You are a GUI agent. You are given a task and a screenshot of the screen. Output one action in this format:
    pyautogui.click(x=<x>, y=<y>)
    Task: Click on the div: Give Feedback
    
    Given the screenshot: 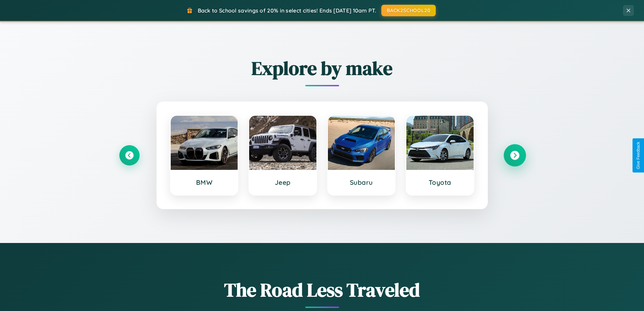 What is the action you would take?
    pyautogui.click(x=638, y=156)
    